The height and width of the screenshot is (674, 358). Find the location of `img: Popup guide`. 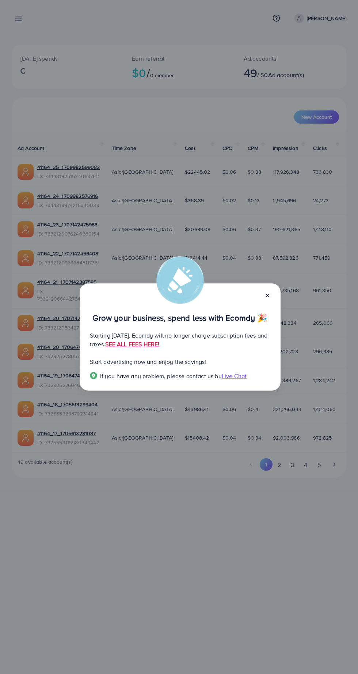

img: Popup guide is located at coordinates (94, 376).